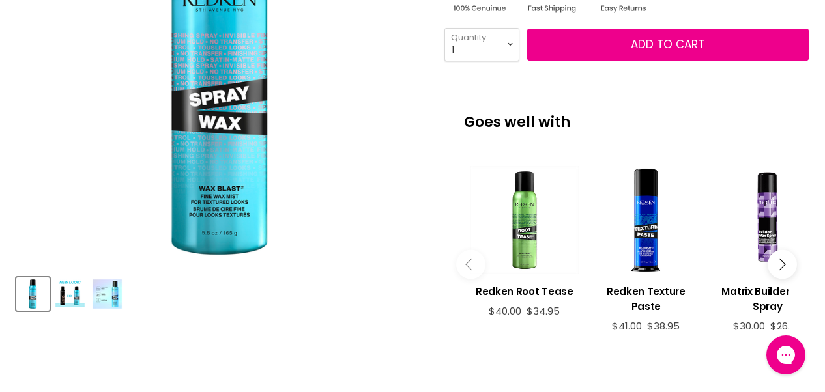 The height and width of the screenshot is (392, 825). Describe the element at coordinates (26, 24) in the screenshot. I see `button: Gorgias live chat` at that location.